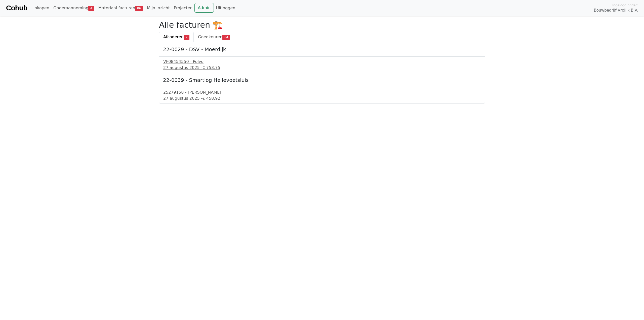  What do you see at coordinates (186, 38) in the screenshot?
I see `span: 2` at bounding box center [186, 38].